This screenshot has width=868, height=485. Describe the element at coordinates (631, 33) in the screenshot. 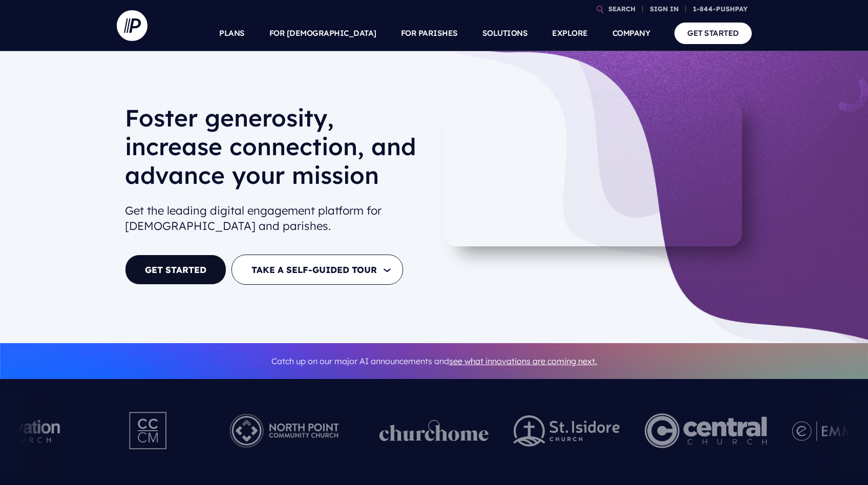

I see `a: COMPANY` at that location.